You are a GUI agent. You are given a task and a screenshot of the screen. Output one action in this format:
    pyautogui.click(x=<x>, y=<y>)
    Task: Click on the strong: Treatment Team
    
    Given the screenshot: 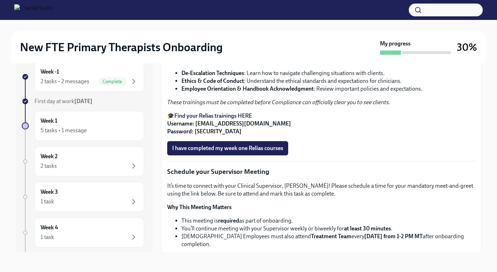 What is the action you would take?
    pyautogui.click(x=331, y=236)
    